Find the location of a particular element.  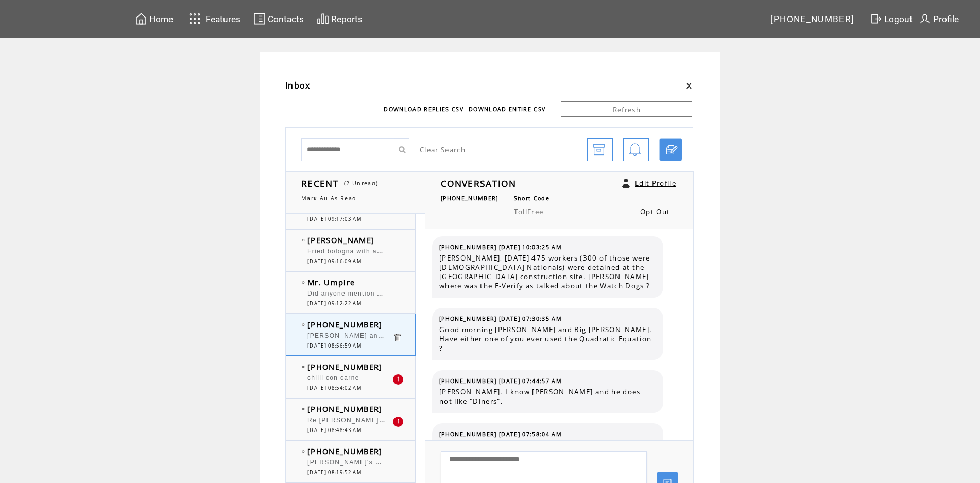

span: Inbox is located at coordinates (298, 86).